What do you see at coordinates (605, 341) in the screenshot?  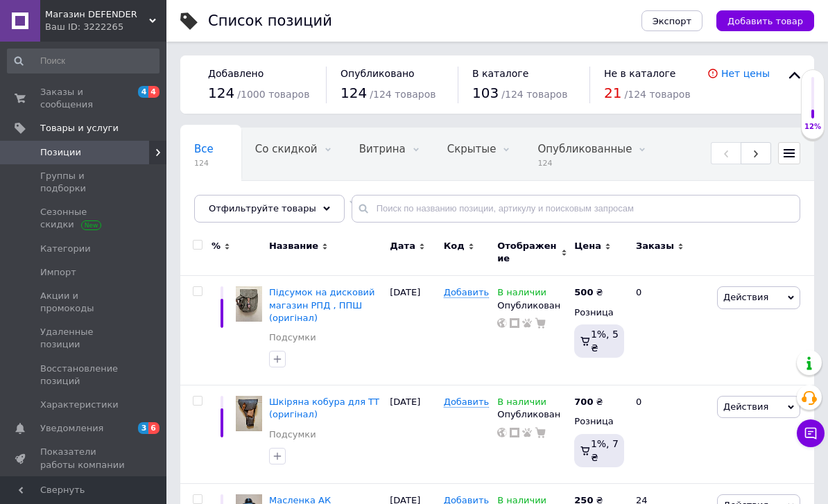 I see `span: 1%, 5 ₴` at bounding box center [605, 341].